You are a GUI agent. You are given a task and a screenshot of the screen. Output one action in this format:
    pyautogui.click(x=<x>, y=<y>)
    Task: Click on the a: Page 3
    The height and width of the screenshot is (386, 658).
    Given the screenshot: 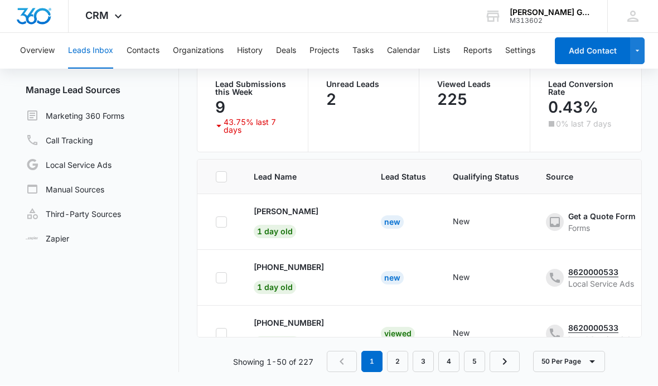 What is the action you would take?
    pyautogui.click(x=423, y=362)
    